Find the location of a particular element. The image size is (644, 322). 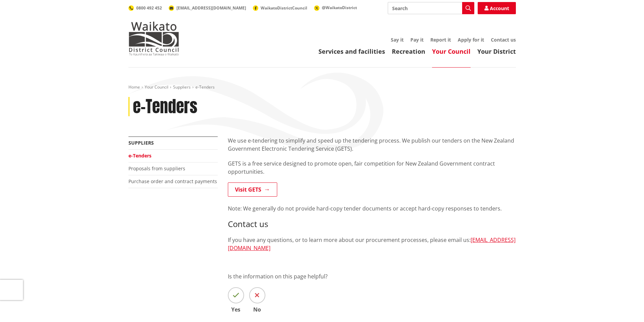

a: Services and facilities is located at coordinates (351, 52).